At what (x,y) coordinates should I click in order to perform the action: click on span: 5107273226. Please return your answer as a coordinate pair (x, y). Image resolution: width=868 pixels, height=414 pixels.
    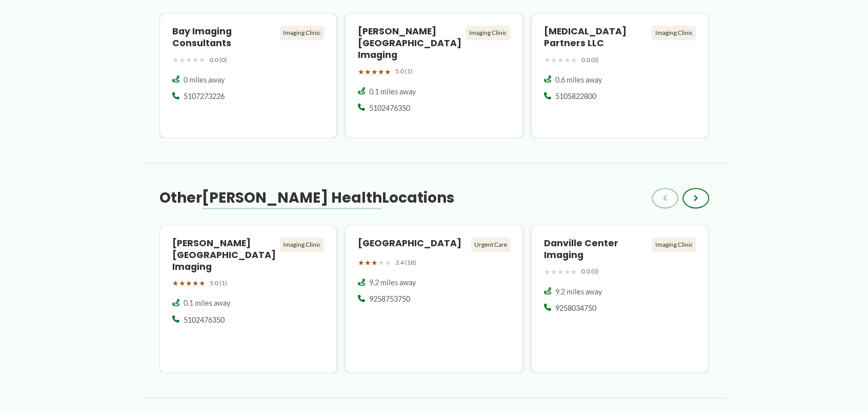
    Looking at the image, I should click on (204, 97).